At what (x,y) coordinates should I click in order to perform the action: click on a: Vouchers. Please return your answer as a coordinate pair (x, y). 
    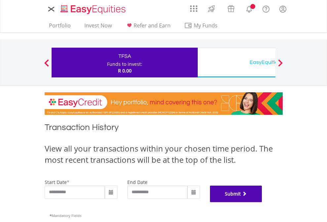
    Looking at the image, I should click on (231, 8).